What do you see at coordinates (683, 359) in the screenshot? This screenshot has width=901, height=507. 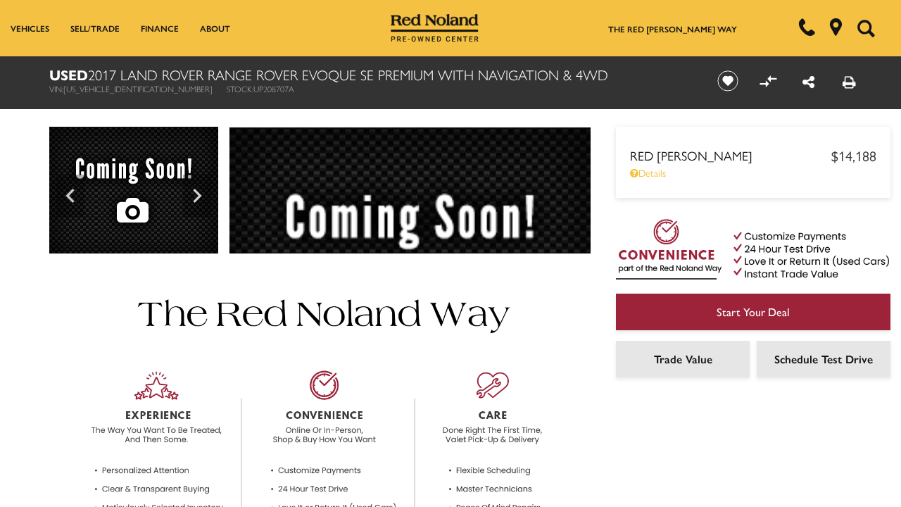 I see `a: Trade Value` at bounding box center [683, 359].